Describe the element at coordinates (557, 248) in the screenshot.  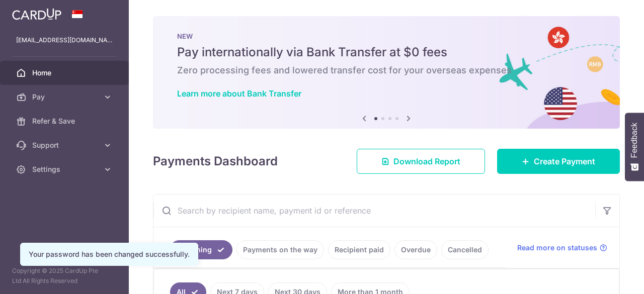
I see `span: Read more on statuses` at that location.